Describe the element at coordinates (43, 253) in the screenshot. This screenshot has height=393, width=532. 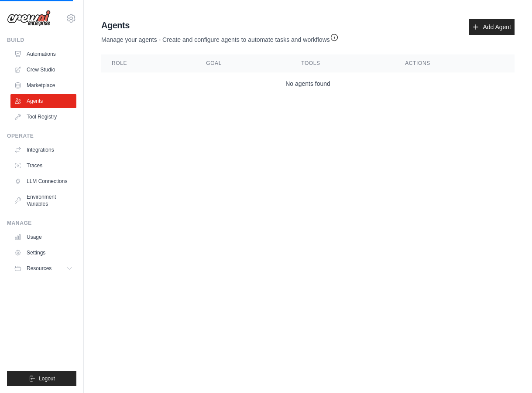
I see `a: Settings` at that location.